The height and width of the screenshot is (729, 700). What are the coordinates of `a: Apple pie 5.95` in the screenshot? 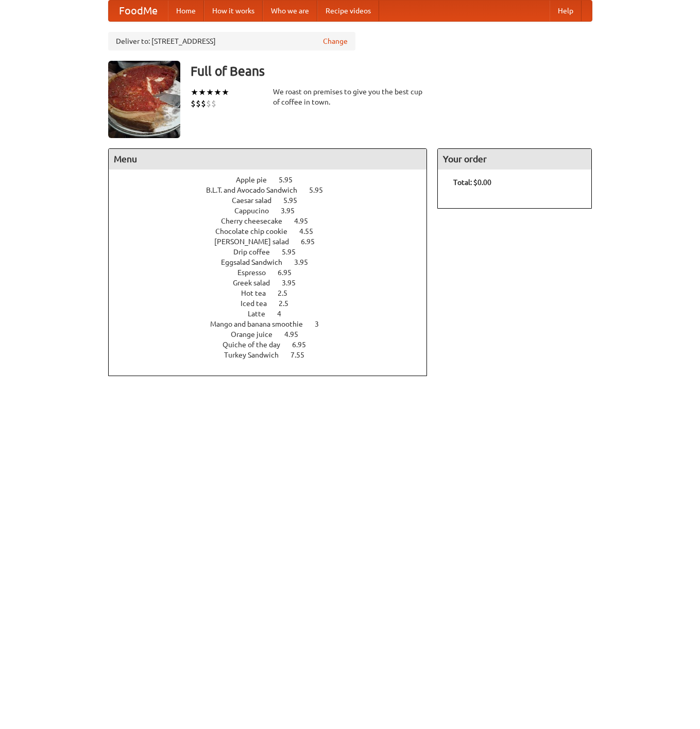 It's located at (274, 180).